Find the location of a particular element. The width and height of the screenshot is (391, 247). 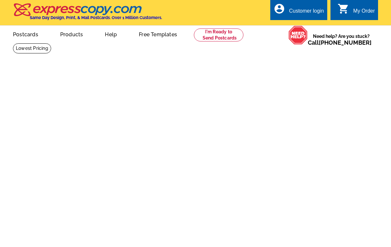

a: shopping_cart My Order is located at coordinates (356, 11).